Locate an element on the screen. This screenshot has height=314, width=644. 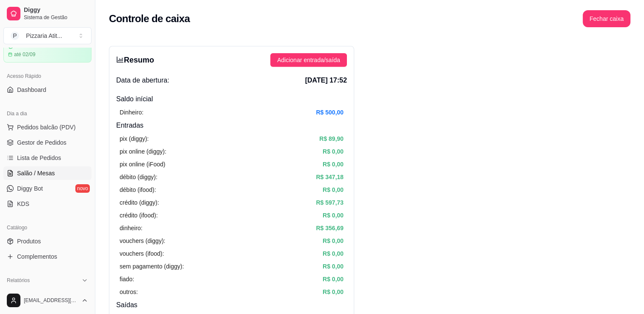
span: Gestor de Pedidos is located at coordinates (42, 142).